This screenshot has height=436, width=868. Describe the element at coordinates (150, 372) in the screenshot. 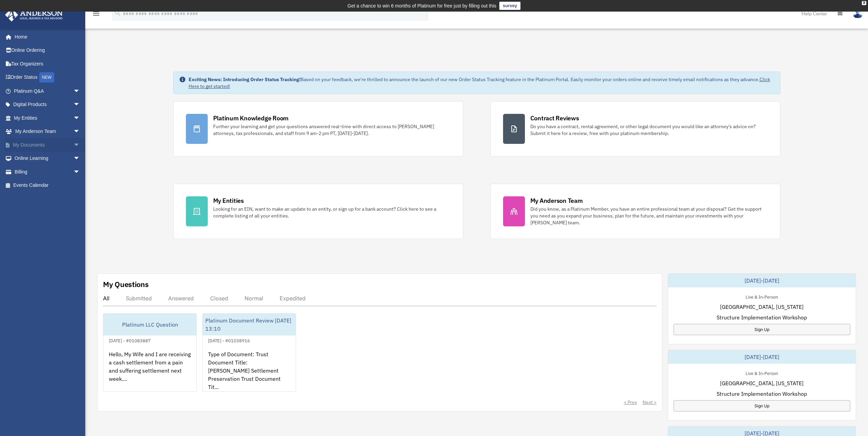

I see `div: Hello, My Wife and I are receiving a cash settlement from a pain and suffering settlement next we...` at that location.